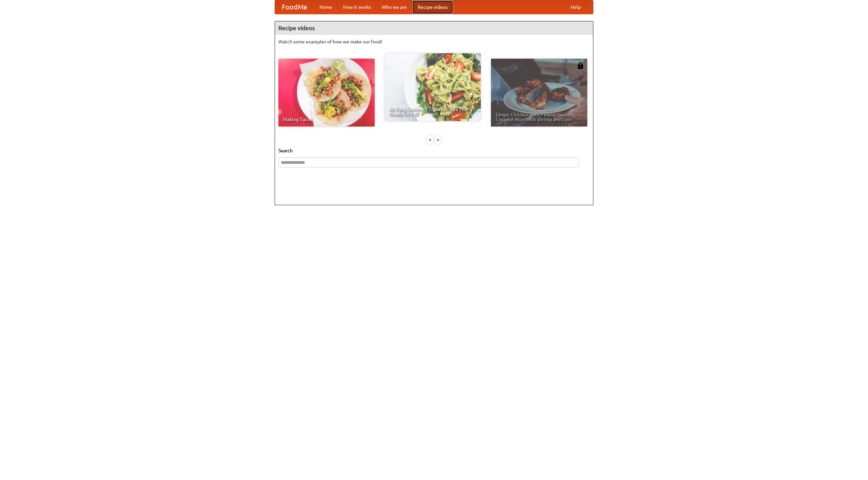 The height and width of the screenshot is (480, 868). What do you see at coordinates (394, 7) in the screenshot?
I see `a: Who we are` at bounding box center [394, 7].